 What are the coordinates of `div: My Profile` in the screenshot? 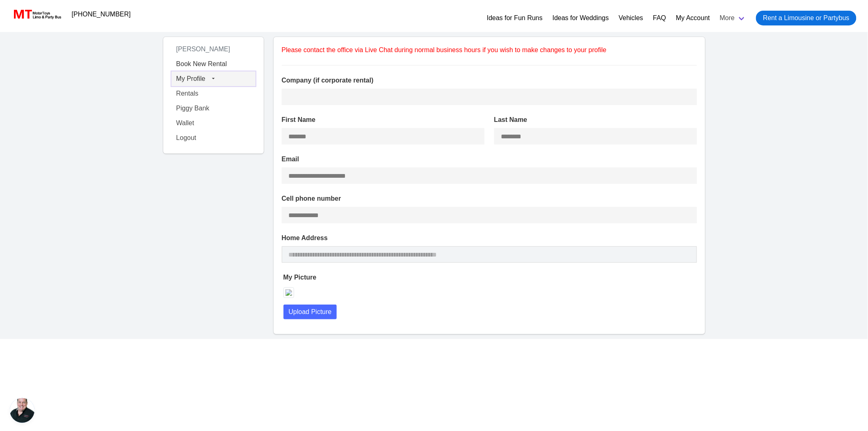 It's located at (213, 79).